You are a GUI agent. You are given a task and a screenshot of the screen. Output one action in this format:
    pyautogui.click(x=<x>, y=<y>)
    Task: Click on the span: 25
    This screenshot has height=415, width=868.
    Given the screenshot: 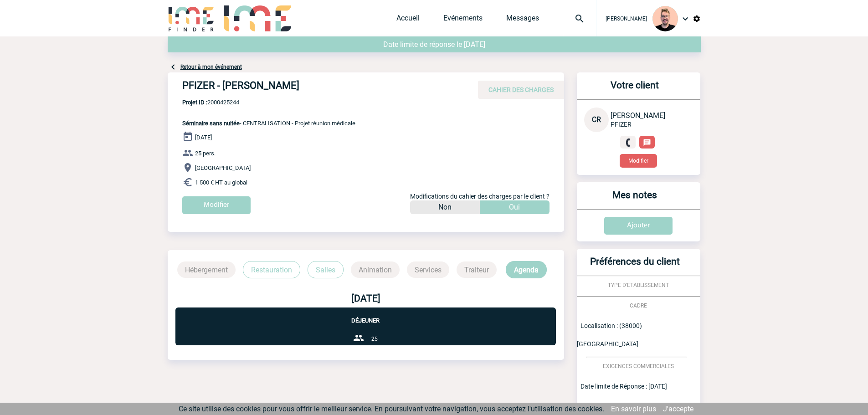 What is the action you would take?
    pyautogui.click(x=374, y=339)
    